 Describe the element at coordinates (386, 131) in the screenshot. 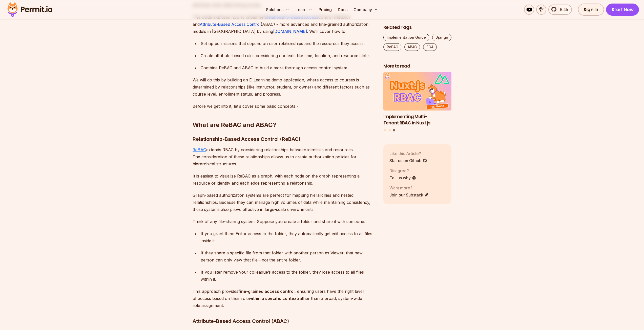

I see `button: Go to slide 1` at that location.